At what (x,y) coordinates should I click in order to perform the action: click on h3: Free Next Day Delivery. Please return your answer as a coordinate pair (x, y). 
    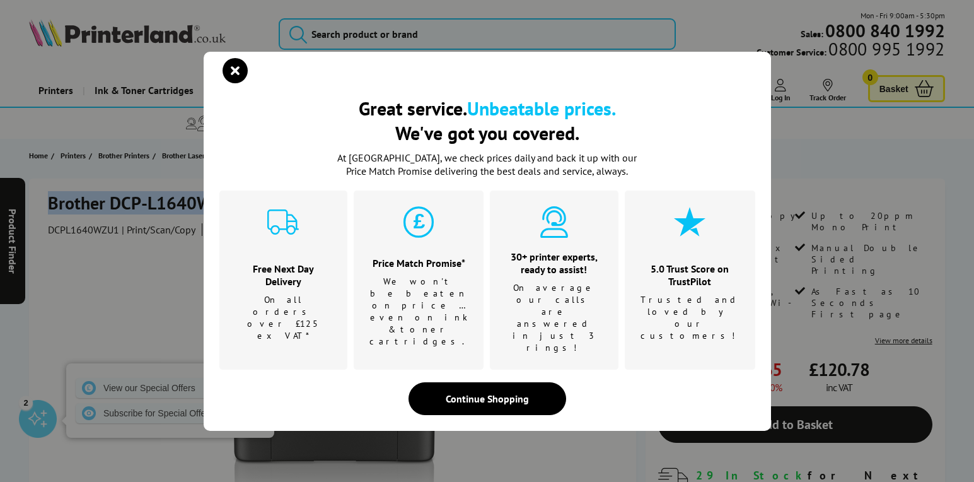
    Looking at the image, I should click on (284, 275).